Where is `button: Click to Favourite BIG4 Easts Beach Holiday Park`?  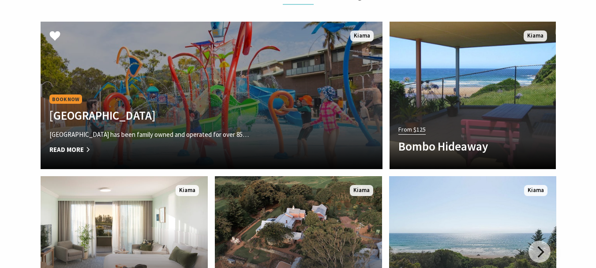 button: Click to Favourite BIG4 Easts Beach Holiday Park is located at coordinates (55, 37).